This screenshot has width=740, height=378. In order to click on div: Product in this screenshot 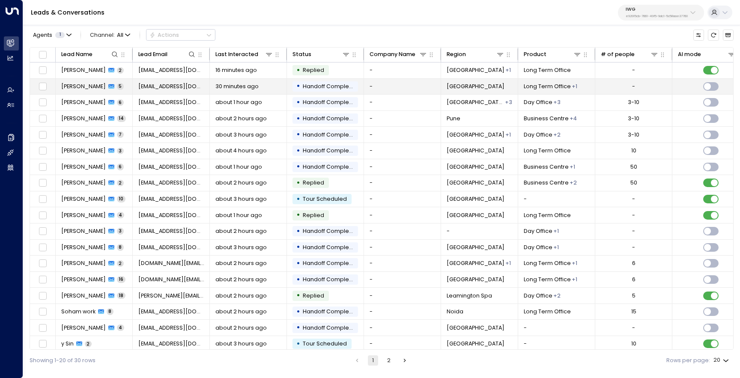, I will do `click(553, 54)`.